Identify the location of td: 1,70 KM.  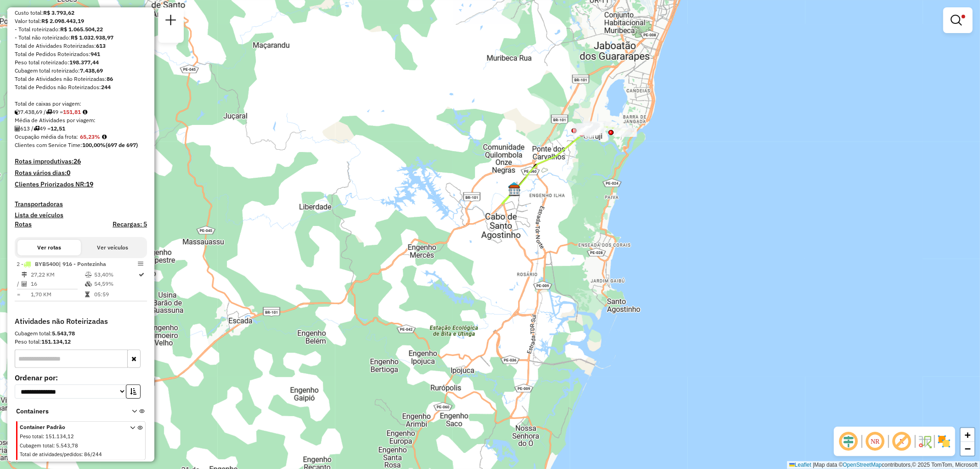
(57, 294).